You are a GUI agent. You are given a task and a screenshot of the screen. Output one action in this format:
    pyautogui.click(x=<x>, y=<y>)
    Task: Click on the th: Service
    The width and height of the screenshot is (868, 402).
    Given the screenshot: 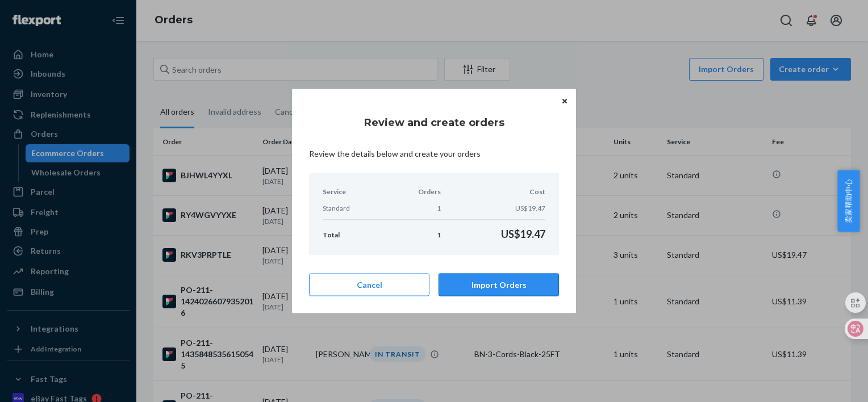 What is the action you would take?
    pyautogui.click(x=355, y=195)
    